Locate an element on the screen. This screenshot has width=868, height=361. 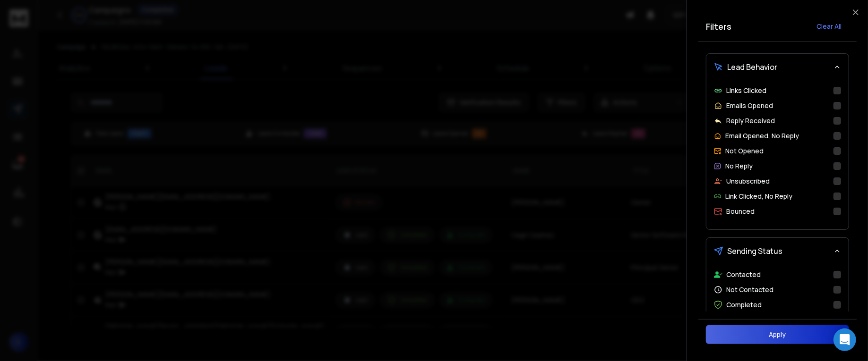
span: Lead Behavior is located at coordinates (752, 67).